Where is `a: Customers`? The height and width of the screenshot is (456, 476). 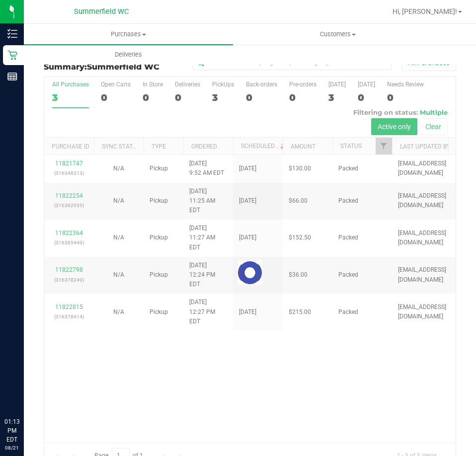 a: Customers is located at coordinates (337, 34).